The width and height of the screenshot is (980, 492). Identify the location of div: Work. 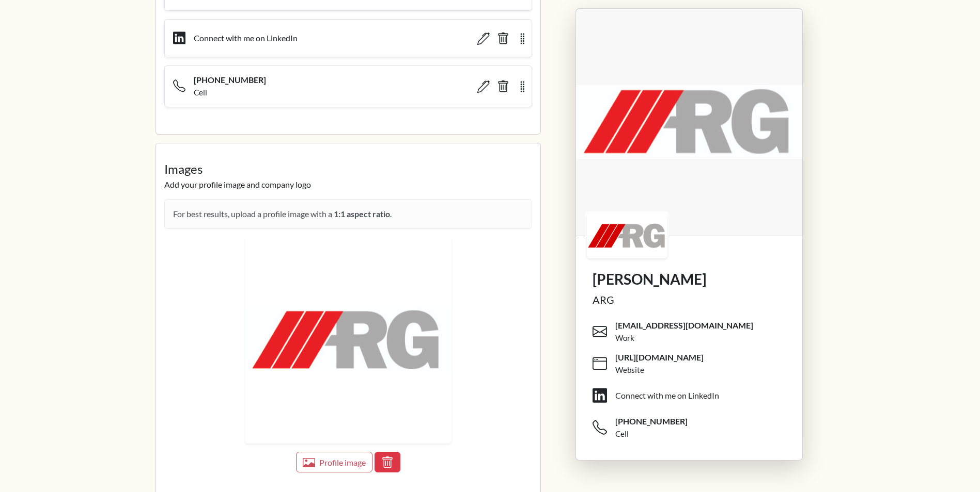
(624, 338).